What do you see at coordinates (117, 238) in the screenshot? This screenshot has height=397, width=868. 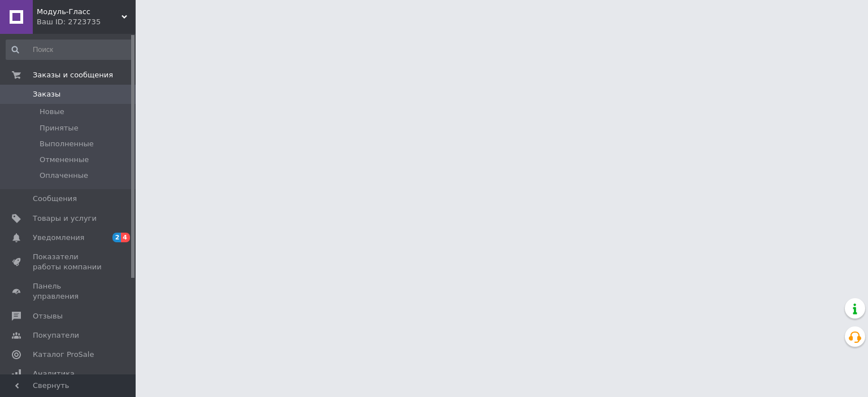 I see `span: 2` at bounding box center [117, 238].